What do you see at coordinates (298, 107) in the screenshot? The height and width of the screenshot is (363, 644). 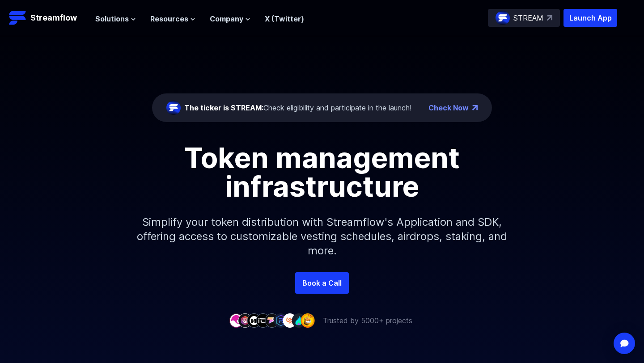 I see `div: Check eligibility and participate in the launch!` at bounding box center [298, 107].